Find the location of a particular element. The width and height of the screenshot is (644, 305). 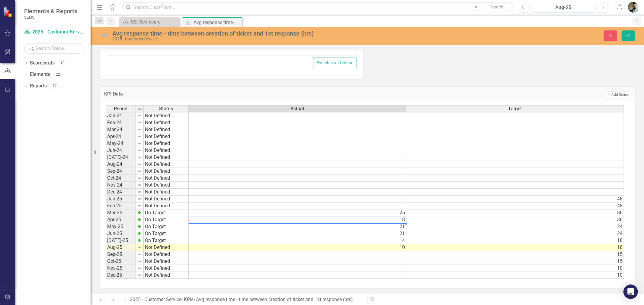

div: 10 is located at coordinates (62, 63).